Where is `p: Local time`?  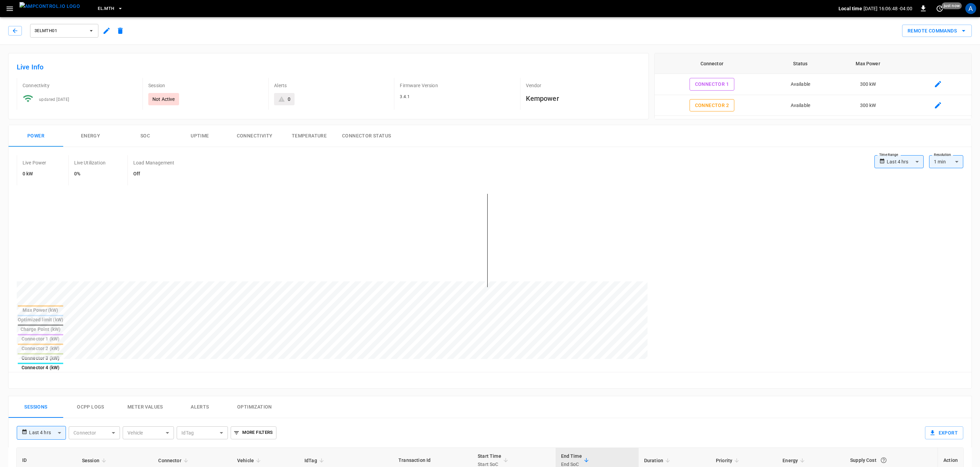 p: Local time is located at coordinates (850, 9).